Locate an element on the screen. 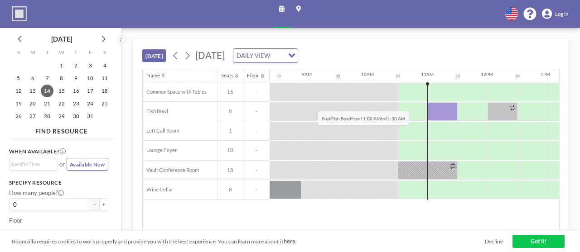 Image resolution: width=580 pixels, height=252 pixels. label: How many people? is located at coordinates (36, 193).